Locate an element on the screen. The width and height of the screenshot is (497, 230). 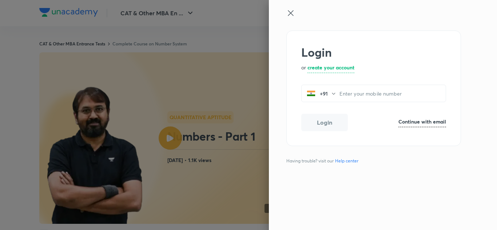
a: Help center is located at coordinates (347, 161).